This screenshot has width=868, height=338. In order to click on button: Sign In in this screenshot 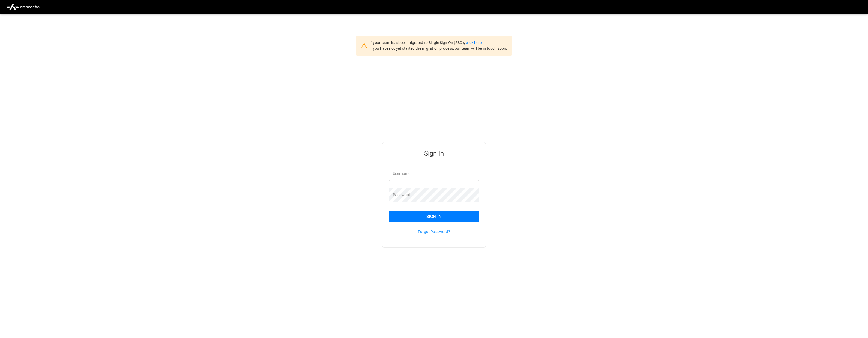, I will do `click(434, 216)`.